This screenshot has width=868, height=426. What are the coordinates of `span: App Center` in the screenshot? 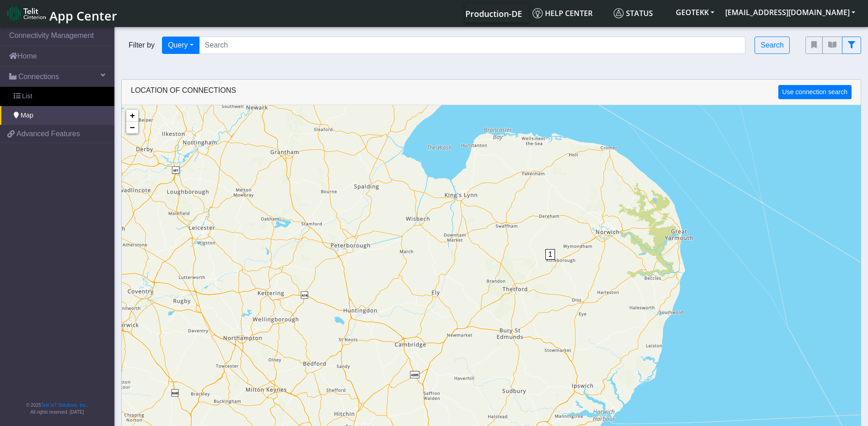 It's located at (83, 15).